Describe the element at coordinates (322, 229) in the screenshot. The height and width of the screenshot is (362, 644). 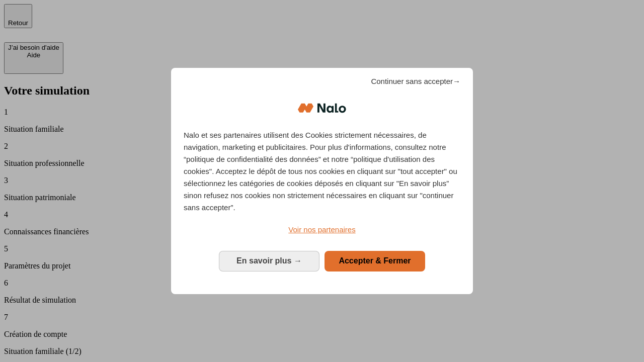
I see `a: Voir nos partenaires` at that location.